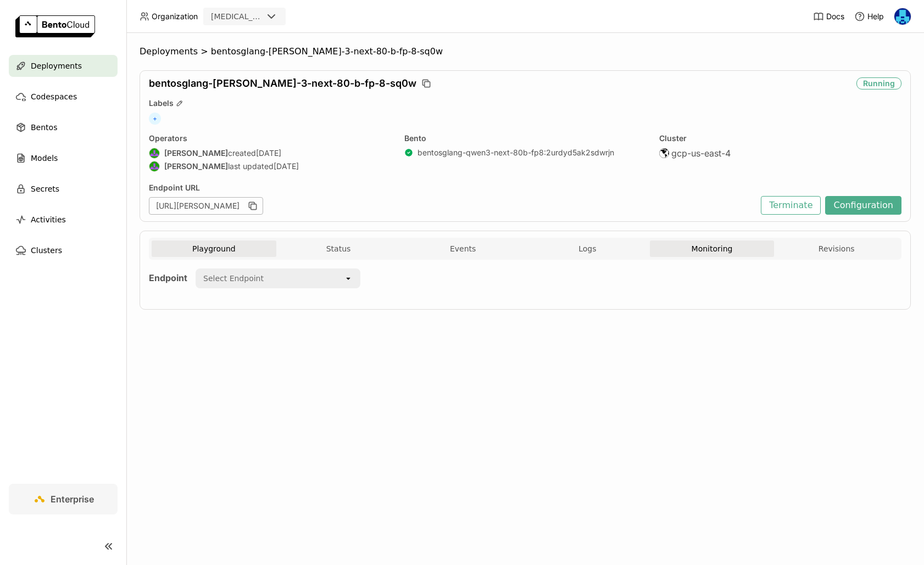  I want to click on span: gcp-us-east-4, so click(701, 153).